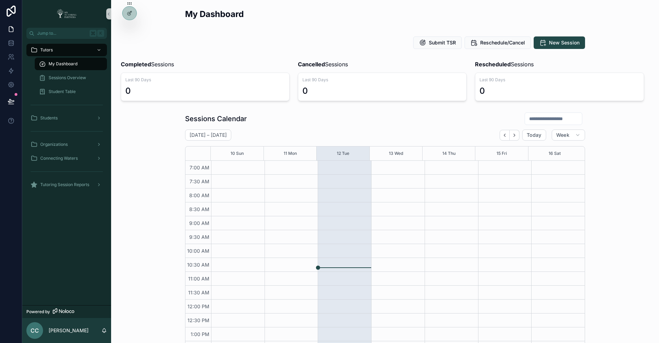 Image resolution: width=659 pixels, height=343 pixels. Describe the element at coordinates (199, 279) in the screenshot. I see `span: 11:00 AM` at that location.